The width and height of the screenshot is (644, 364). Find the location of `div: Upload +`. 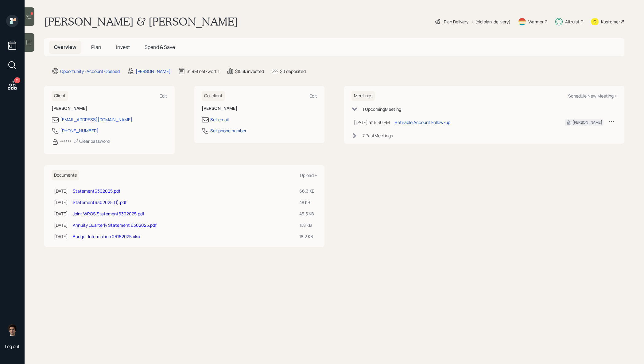

div: Upload + is located at coordinates (309, 175).